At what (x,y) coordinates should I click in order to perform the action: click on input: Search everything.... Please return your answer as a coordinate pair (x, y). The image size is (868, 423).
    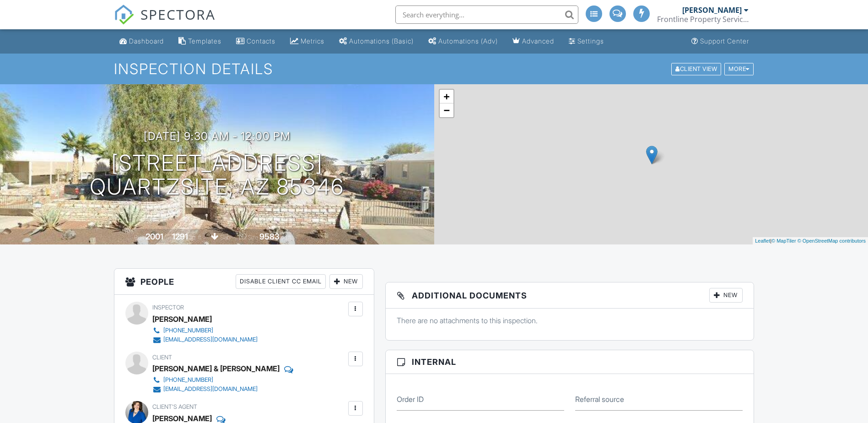
    Looking at the image, I should click on (487, 14).